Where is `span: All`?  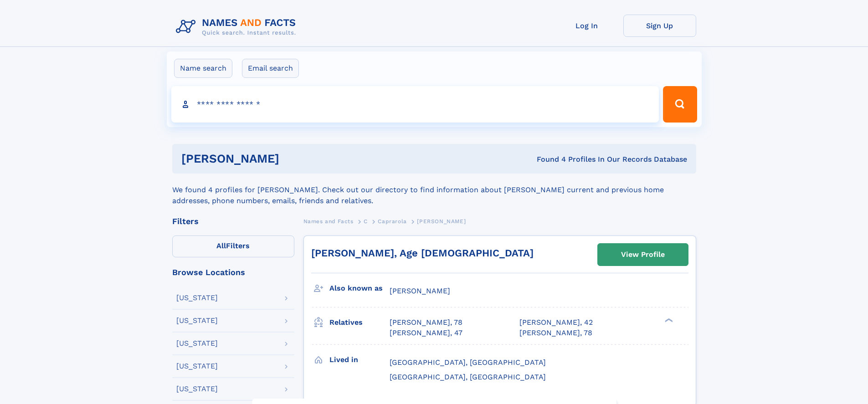
span: All is located at coordinates (221, 246).